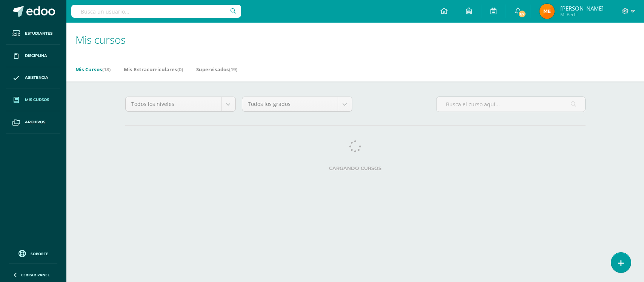 The image size is (644, 282). Describe the element at coordinates (522, 14) in the screenshot. I see `span: 67` at that location.